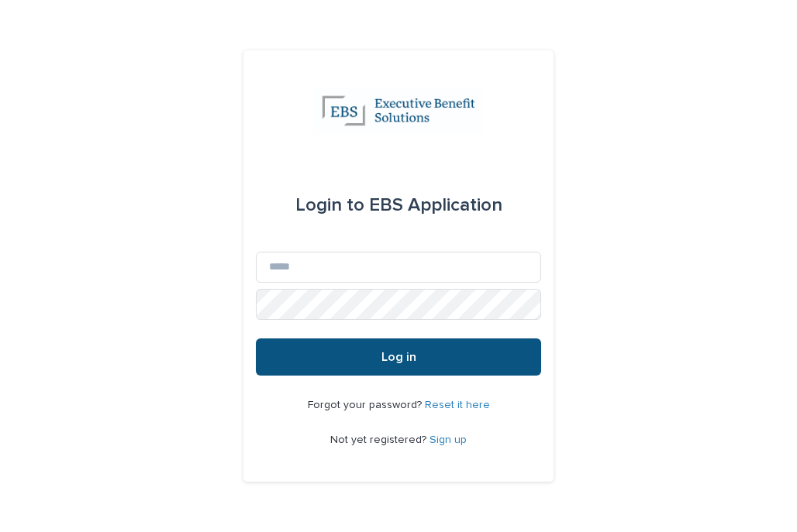 This screenshot has width=797, height=532. I want to click on img: kRBAWhqLSQ2DPCCnFJ2X, so click(398, 111).